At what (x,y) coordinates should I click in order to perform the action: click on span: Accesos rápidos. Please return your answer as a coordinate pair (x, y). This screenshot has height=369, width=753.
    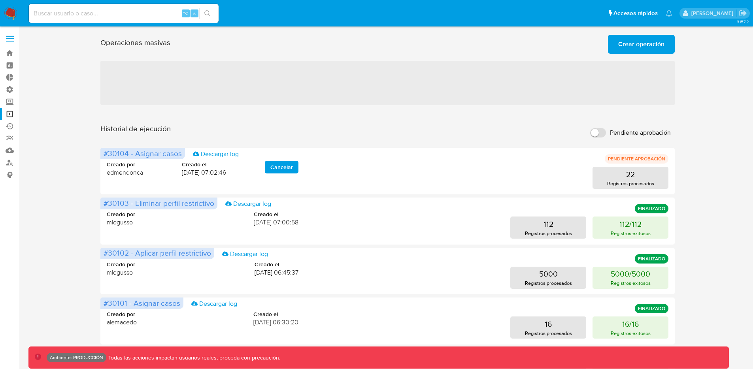
    Looking at the image, I should click on (636, 13).